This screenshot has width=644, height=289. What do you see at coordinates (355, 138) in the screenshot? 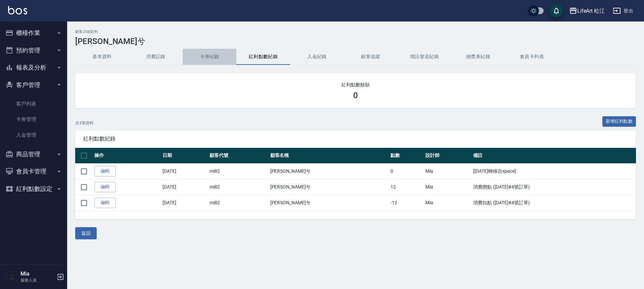
I see `span: 紅利點數紀錄` at bounding box center [355, 138].